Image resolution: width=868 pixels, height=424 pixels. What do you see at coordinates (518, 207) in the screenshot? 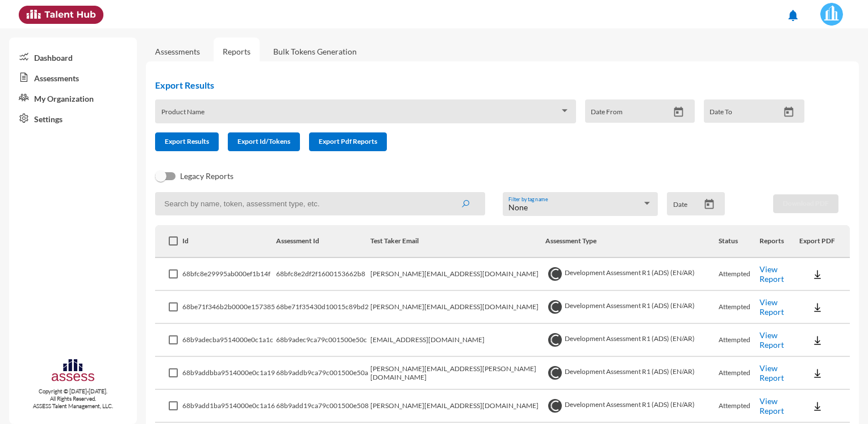
I see `span: None` at bounding box center [518, 207].